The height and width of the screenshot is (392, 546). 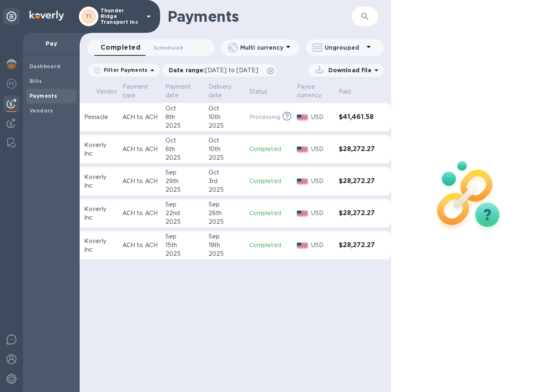 What do you see at coordinates (350, 92) in the screenshot?
I see `span: Paid` at bounding box center [350, 92].